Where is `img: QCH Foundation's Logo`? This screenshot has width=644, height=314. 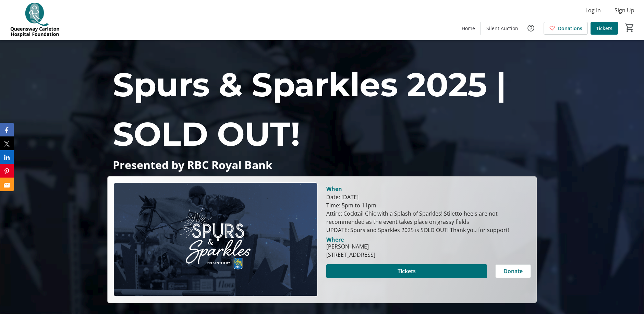 img: QCH Foundation's Logo is located at coordinates (34, 20).